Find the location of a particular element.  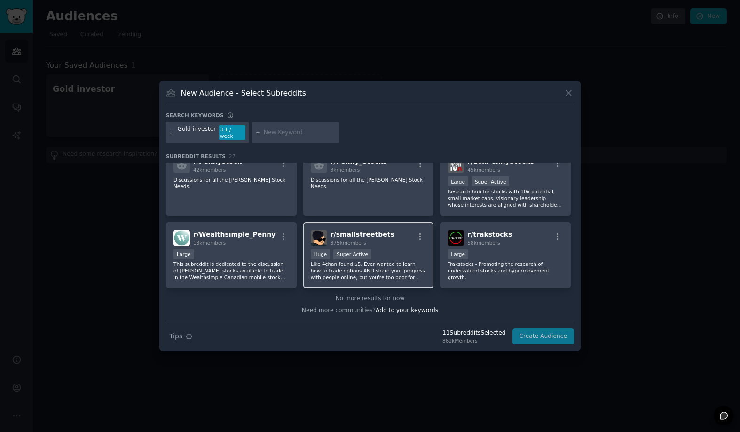

span: Tips is located at coordinates (176, 336).